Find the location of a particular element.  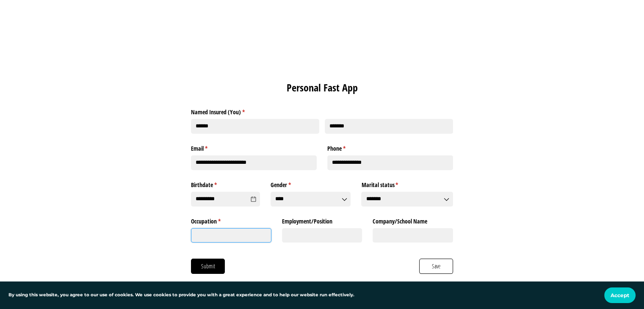

input: Last is located at coordinates (389, 126).